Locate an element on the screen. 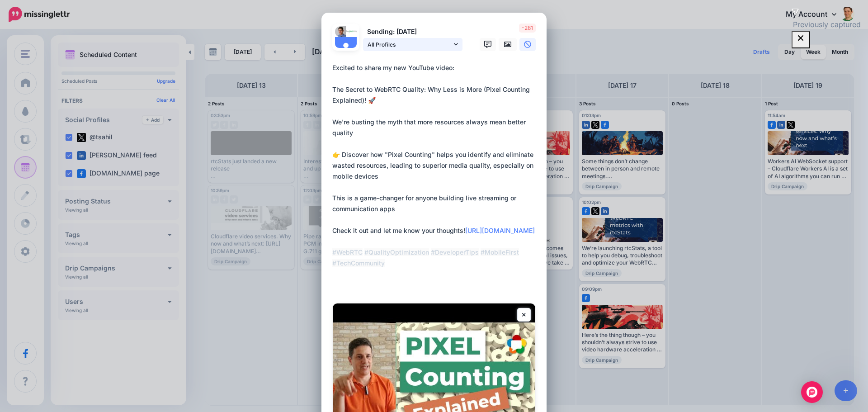 This screenshot has width=868, height=412. span: -281 is located at coordinates (527, 28).